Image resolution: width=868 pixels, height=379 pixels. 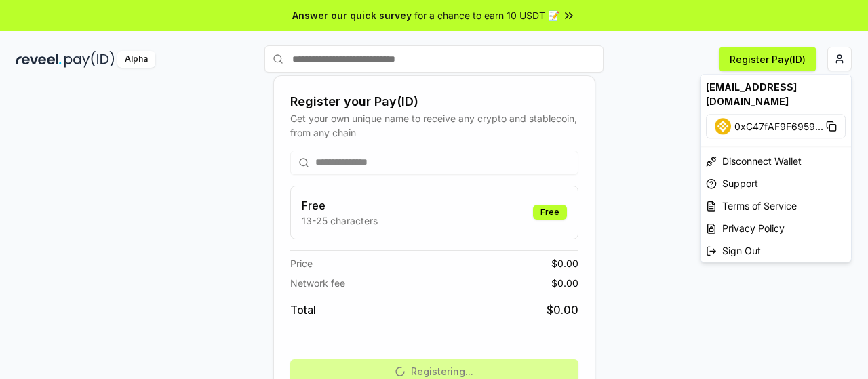 I want to click on div: Privacy Policy, so click(x=776, y=228).